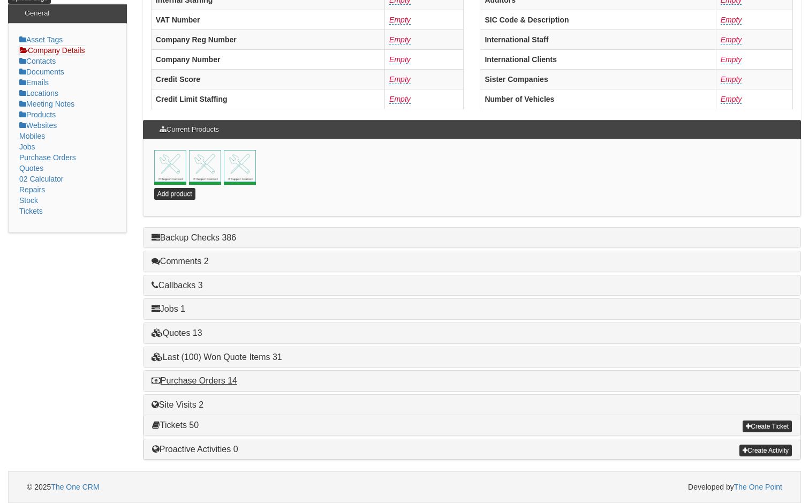 This screenshot has height=503, width=809. I want to click on a: Tickets, so click(31, 211).